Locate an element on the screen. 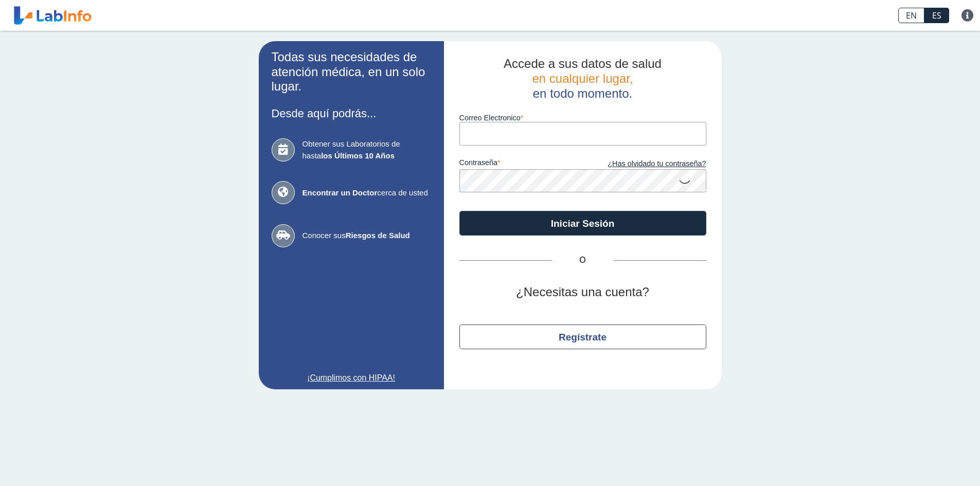  span: Conocer sus is located at coordinates (367, 236).